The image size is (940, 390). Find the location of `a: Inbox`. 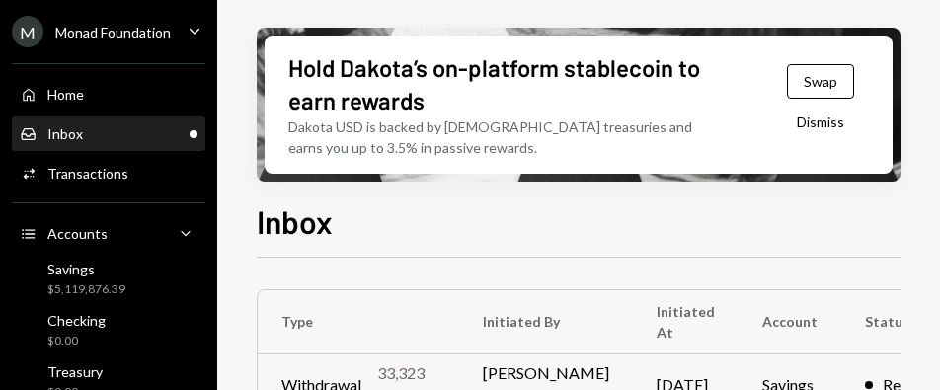

a: Inbox is located at coordinates (109, 133).